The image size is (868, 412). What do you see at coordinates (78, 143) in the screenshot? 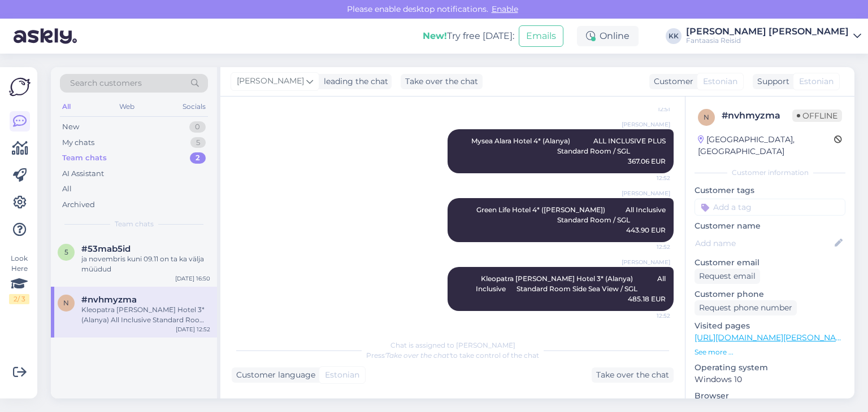
I see `div: My chats` at bounding box center [78, 143].